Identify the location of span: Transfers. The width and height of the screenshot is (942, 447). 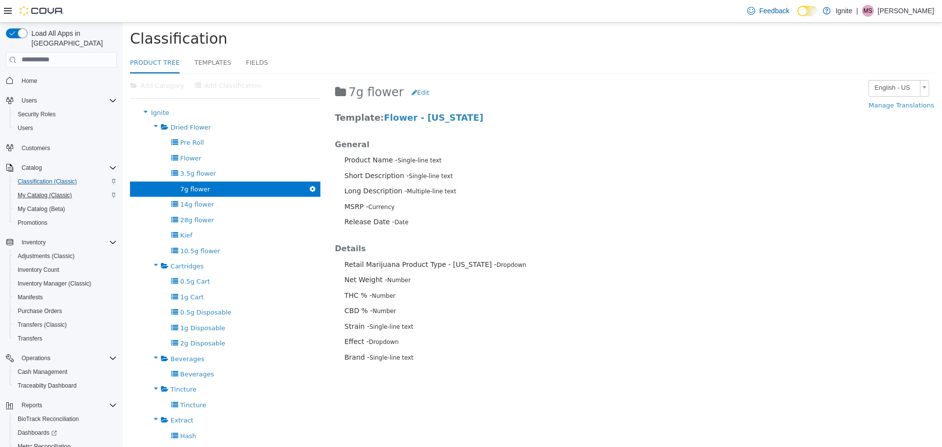
(30, 339).